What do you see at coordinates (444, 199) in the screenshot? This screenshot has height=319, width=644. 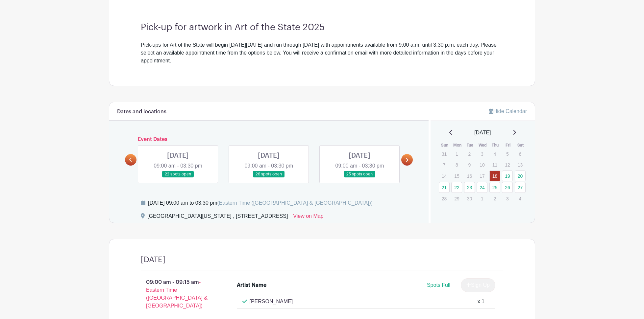 I see `p: 28` at bounding box center [444, 199].